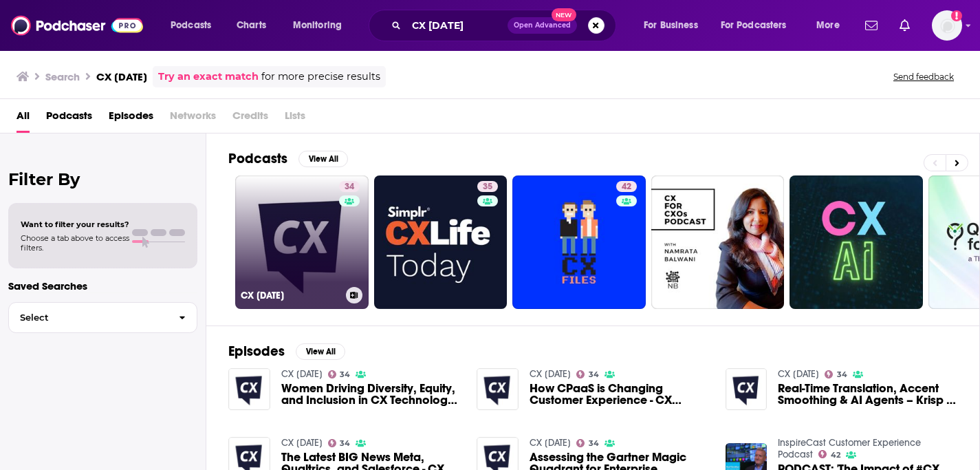  Describe the element at coordinates (289, 158) in the screenshot. I see `a: PodcastsView All` at that location.